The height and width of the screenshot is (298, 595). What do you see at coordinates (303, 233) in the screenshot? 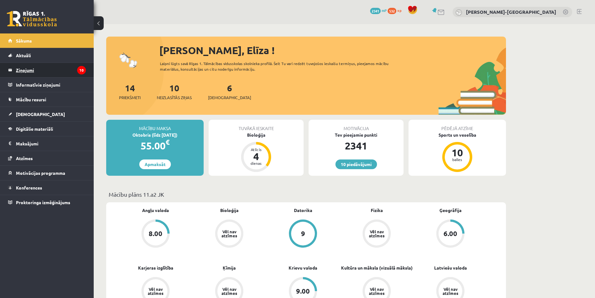
I see `div: 9` at bounding box center [303, 233].